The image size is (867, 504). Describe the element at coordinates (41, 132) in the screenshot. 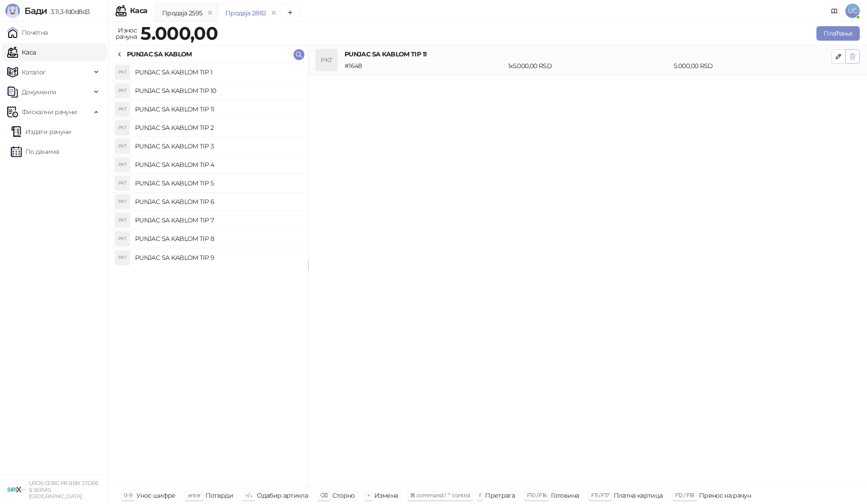

I see `a: Издати рачуни` at that location.